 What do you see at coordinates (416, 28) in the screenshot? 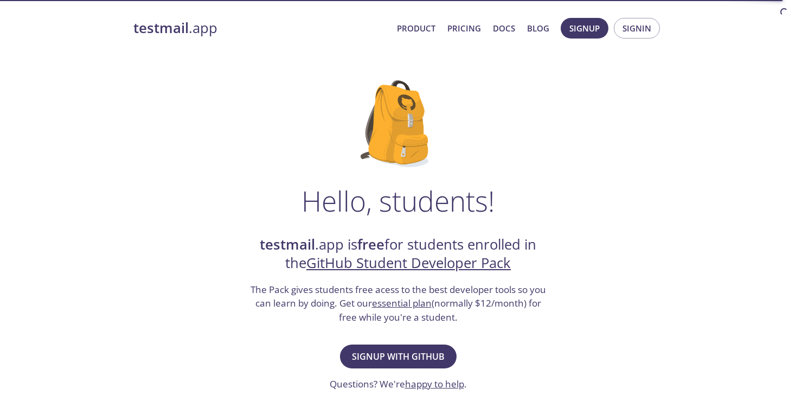
I see `a: Product` at bounding box center [416, 28].